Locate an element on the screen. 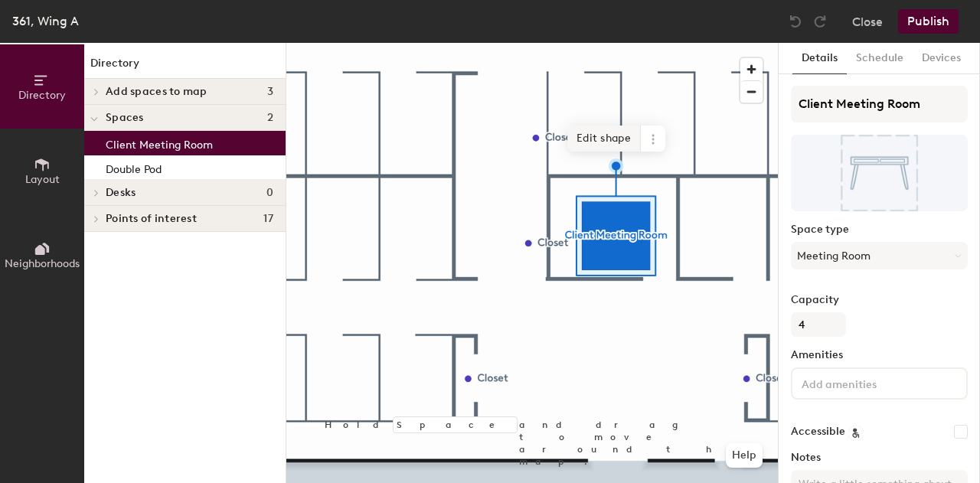 Image resolution: width=980 pixels, height=483 pixels. label: Accessible is located at coordinates (818, 432).